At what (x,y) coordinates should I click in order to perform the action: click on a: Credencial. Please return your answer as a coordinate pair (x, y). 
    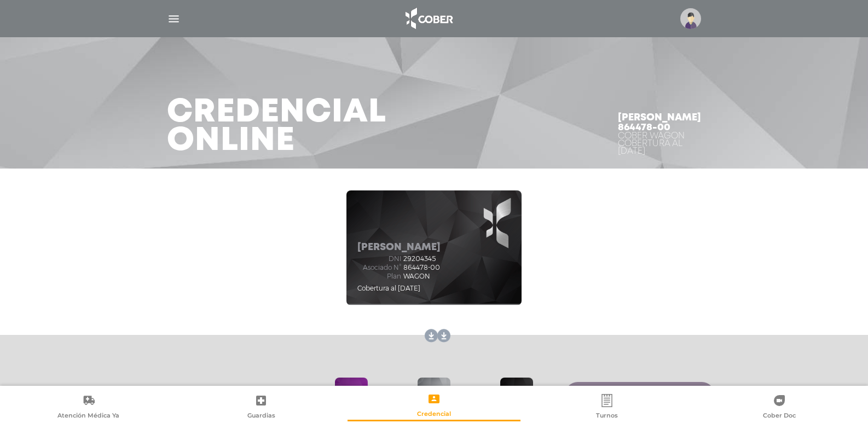
    Looking at the image, I should click on (434, 405).